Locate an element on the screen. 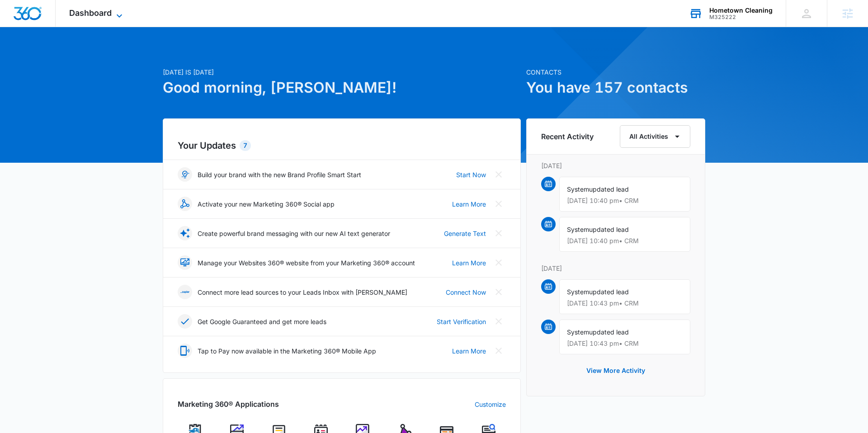  img: website_grey.svg is located at coordinates (18, 27).